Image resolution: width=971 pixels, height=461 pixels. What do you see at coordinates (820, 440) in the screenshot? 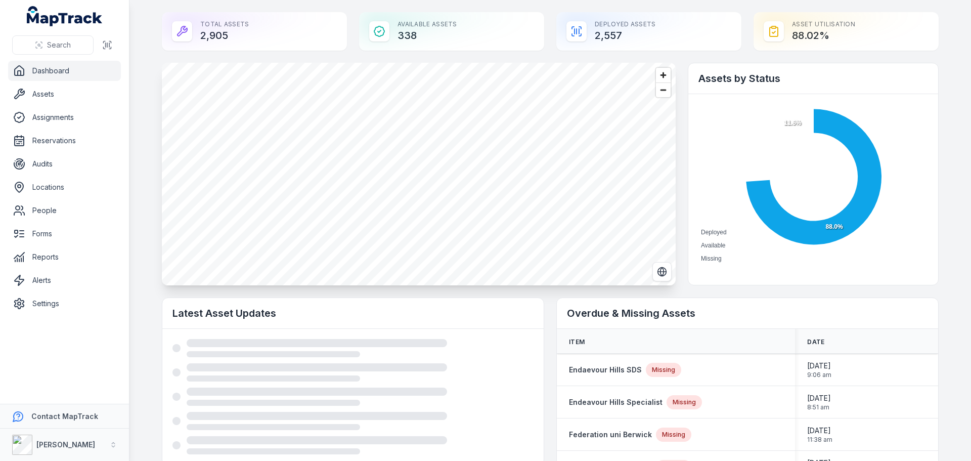
I see `span: 11:38 am` at bounding box center [820, 440].